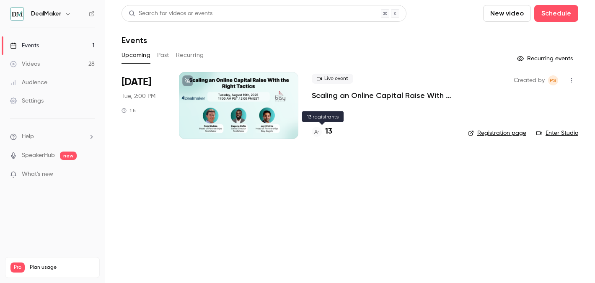 This screenshot has height=283, width=595. What do you see at coordinates (557, 133) in the screenshot?
I see `a: Enter Studio` at bounding box center [557, 133].